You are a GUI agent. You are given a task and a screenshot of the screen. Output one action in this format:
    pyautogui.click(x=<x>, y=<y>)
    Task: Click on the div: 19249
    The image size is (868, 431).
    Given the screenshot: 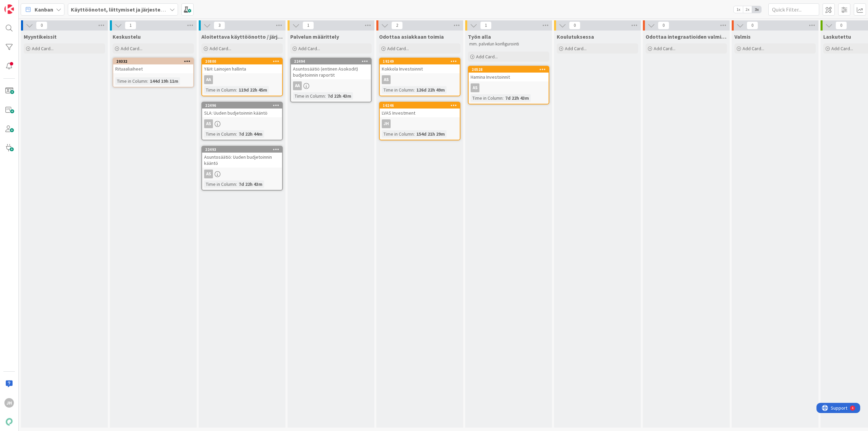 What is the action you would take?
    pyautogui.click(x=419, y=61)
    